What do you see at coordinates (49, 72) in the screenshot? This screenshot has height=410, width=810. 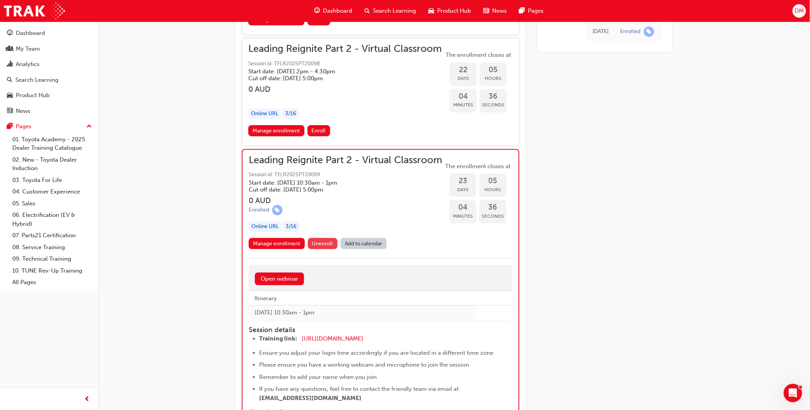 I see `button: DashboardMy TeamAnalyticsSearch LearningProduct HubNews` at bounding box center [49, 72].